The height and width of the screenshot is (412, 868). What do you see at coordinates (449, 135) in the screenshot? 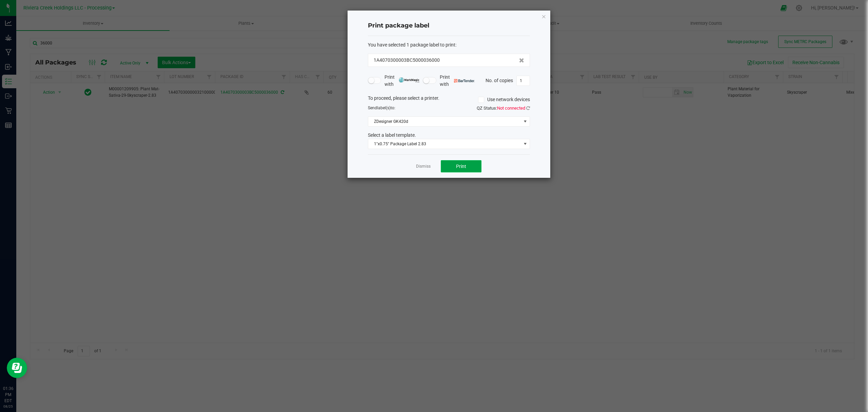
I see `div: Select a label template.` at bounding box center [449, 135].